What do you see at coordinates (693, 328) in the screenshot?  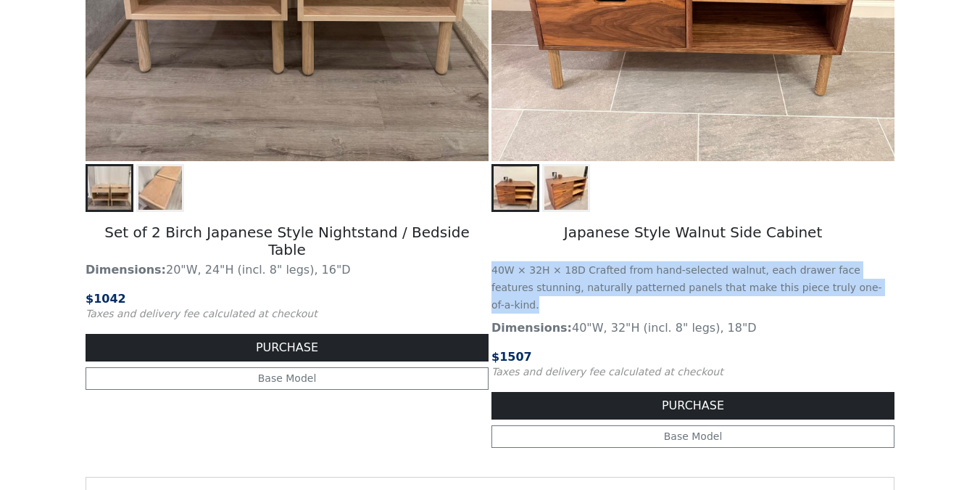 I see `p: 40"W, 32"H (incl. 8" legs), 18"D` at bounding box center [693, 328].